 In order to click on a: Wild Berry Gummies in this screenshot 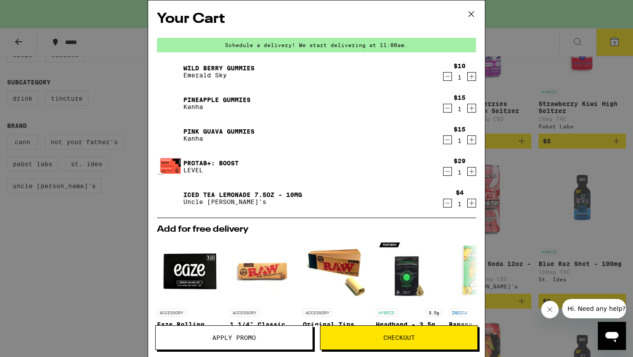, I will do `click(219, 68)`.